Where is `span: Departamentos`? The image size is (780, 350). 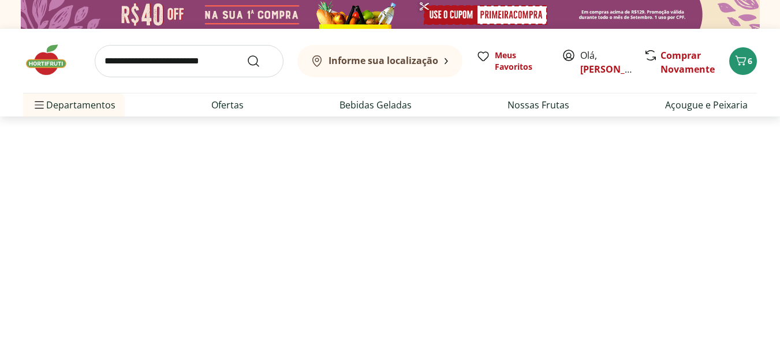 span: Departamentos is located at coordinates (74, 105).